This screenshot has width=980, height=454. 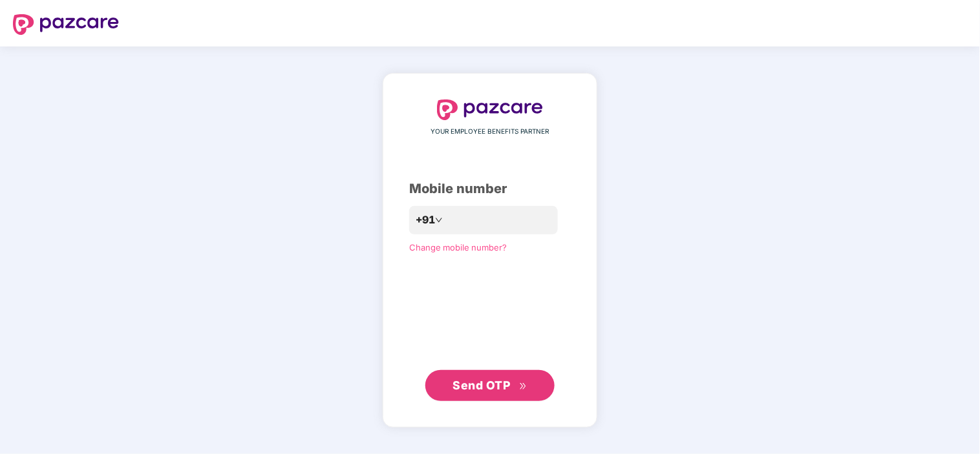 What do you see at coordinates (457, 247) in the screenshot?
I see `span: Change mobile number?` at bounding box center [457, 247].